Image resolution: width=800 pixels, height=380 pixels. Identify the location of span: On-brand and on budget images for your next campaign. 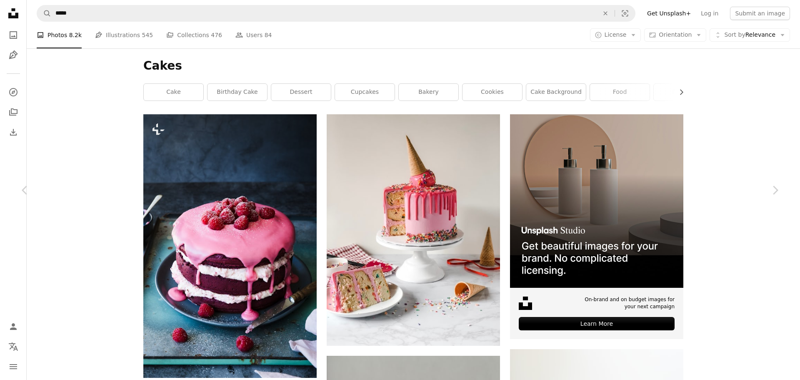
(627, 303).